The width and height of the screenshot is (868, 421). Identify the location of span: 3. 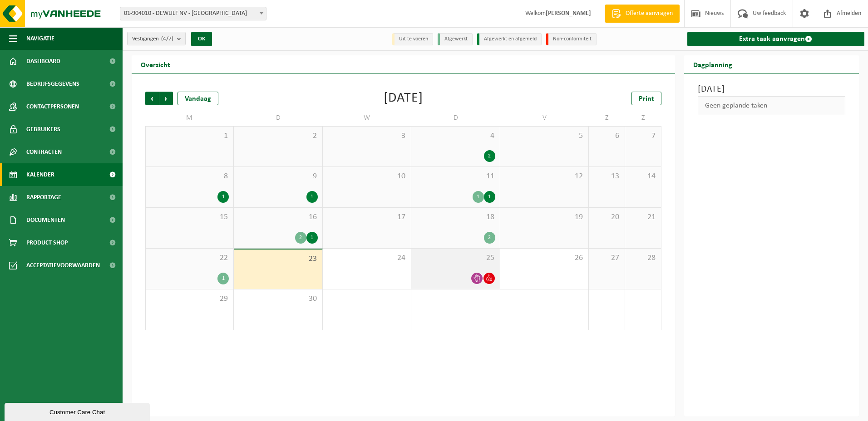
(367, 136).